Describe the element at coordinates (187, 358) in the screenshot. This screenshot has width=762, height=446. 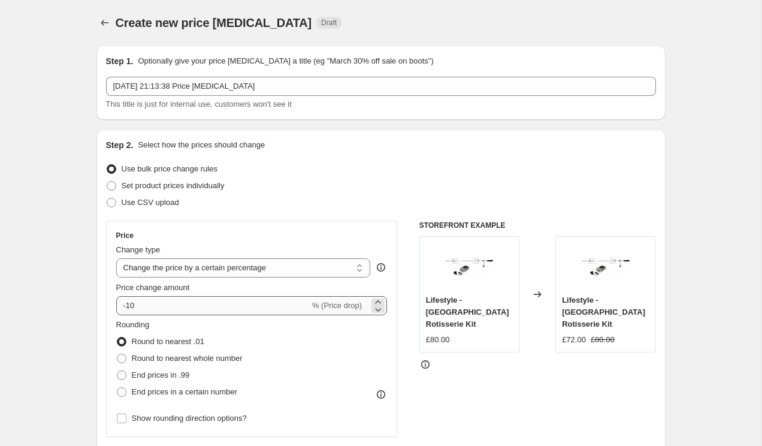
I see `span: Round to nearest whole number` at that location.